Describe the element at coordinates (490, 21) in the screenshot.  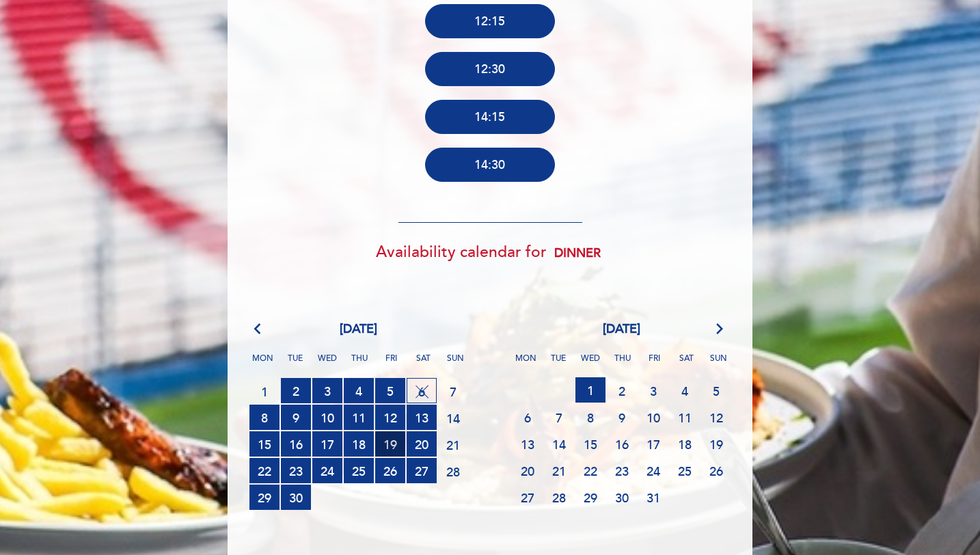
I see `button: 12:15` at that location.